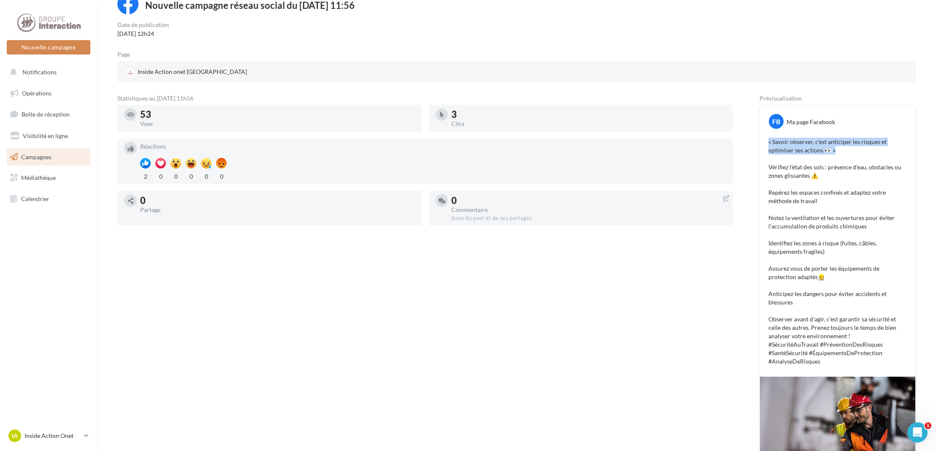 The image size is (936, 451). What do you see at coordinates (928, 426) in the screenshot?
I see `span: 1` at bounding box center [928, 426].